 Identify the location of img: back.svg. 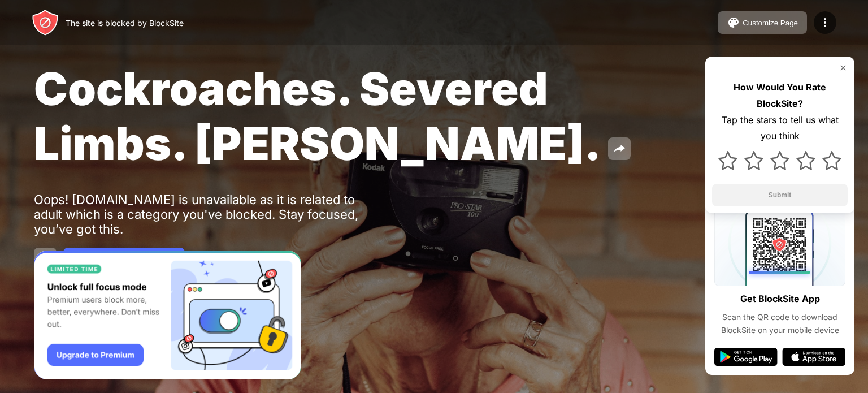
(45, 259).